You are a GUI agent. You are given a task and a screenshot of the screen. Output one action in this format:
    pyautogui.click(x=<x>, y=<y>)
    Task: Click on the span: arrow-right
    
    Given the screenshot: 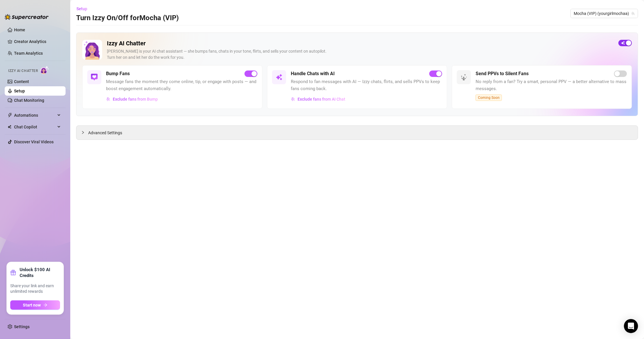 What is the action you would take?
    pyautogui.click(x=45, y=305)
    